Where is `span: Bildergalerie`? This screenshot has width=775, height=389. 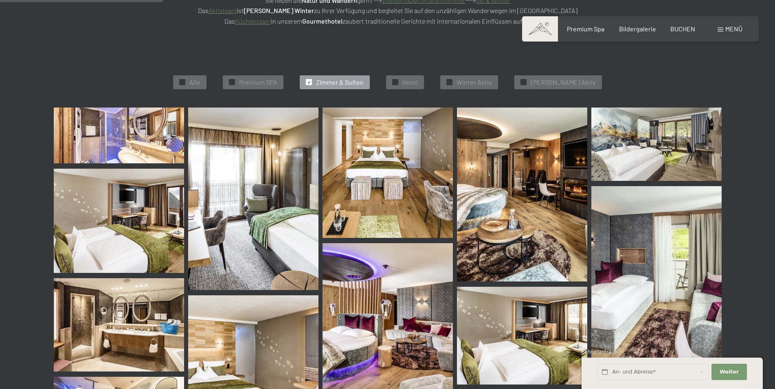 span: Bildergalerie is located at coordinates (637, 29).